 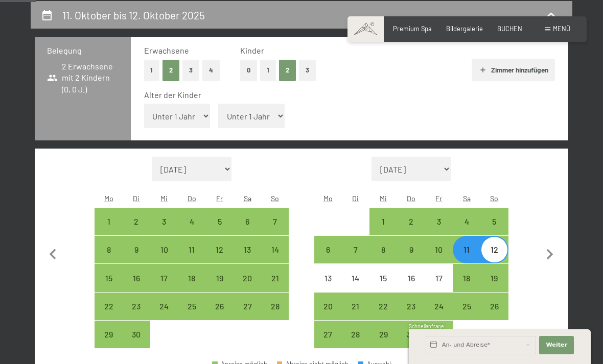 What do you see at coordinates (466, 250) in the screenshot?
I see `div: Sat Oct 11 2025` at bounding box center [466, 250].